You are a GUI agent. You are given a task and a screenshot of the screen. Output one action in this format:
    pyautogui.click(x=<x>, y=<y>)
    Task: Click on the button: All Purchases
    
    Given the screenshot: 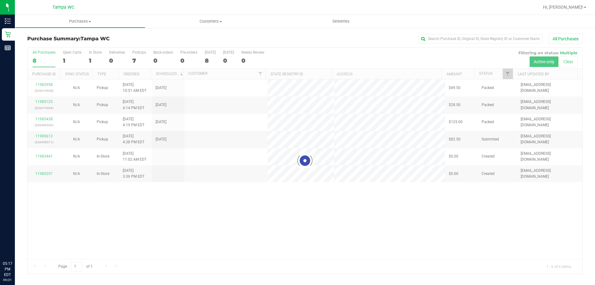 What is the action you would take?
    pyautogui.click(x=566, y=39)
    